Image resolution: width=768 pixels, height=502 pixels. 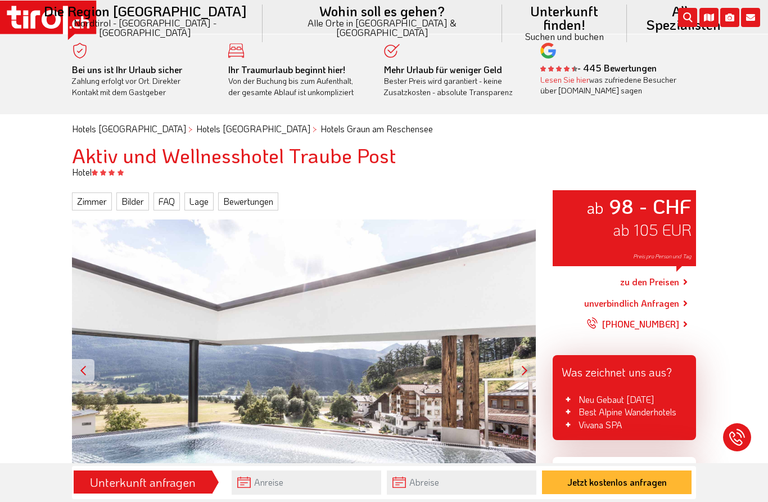 What do you see at coordinates (199, 201) in the screenshot?
I see `a: Lage` at bounding box center [199, 201].